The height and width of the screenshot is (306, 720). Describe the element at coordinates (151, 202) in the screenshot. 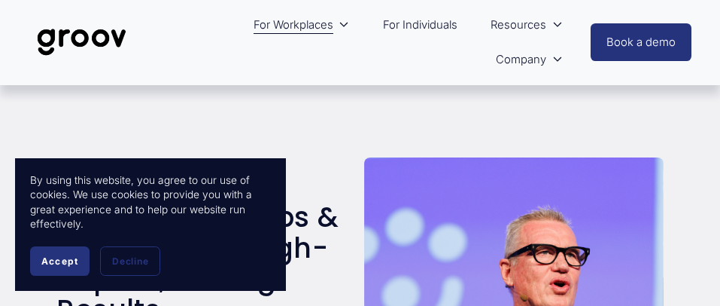

I see `p: By using this website, you agree to our use of cookies. We use cookies to provide you with a grea...` at that location.